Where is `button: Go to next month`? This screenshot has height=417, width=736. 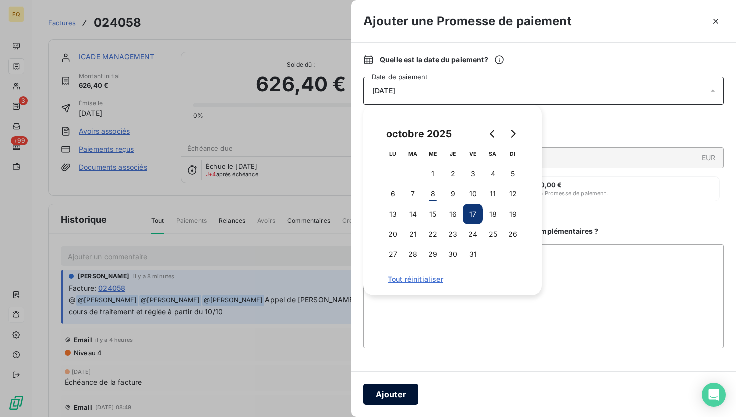
button: Go to next month is located at coordinates (513, 134).